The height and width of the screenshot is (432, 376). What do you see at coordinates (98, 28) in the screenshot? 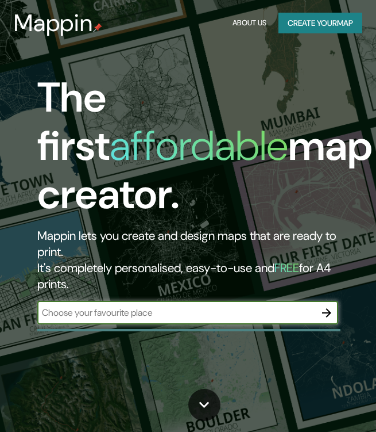
I see `img: mappin-pin` at bounding box center [98, 28].